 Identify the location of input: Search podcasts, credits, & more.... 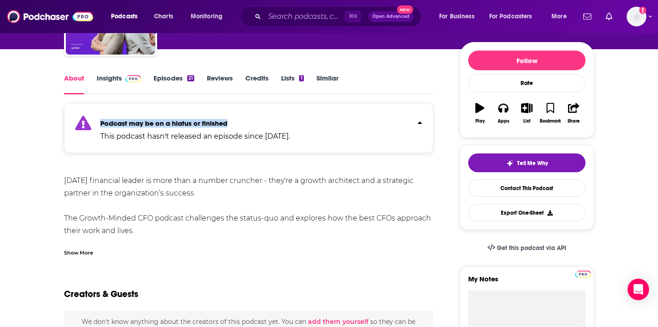
(304, 17).